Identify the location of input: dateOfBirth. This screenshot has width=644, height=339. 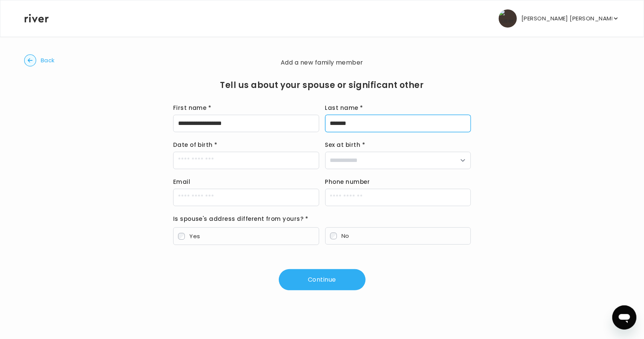
(246, 160).